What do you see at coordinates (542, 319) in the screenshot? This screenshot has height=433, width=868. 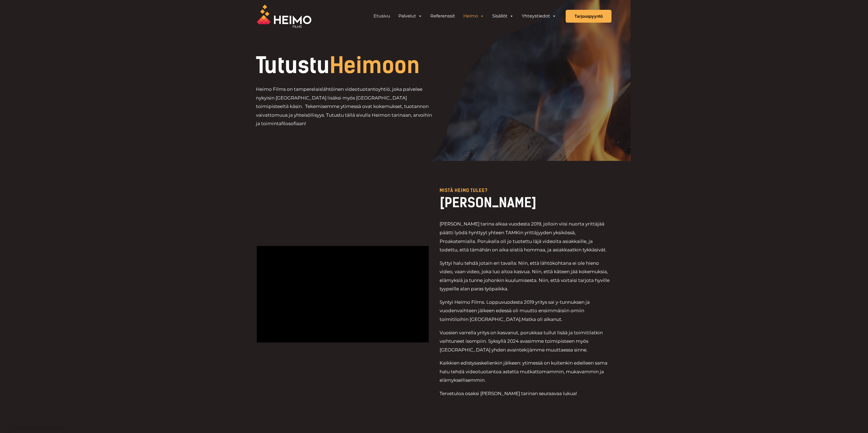 I see `span: Matka oli alkanut.` at bounding box center [542, 319].